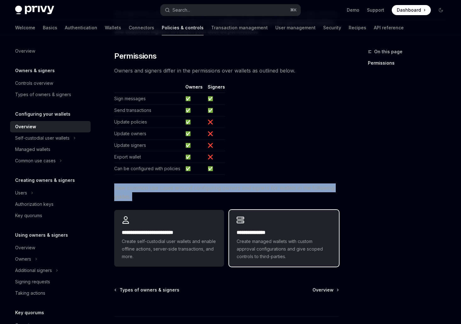  I want to click on a: Authorization keys, so click(50, 204).